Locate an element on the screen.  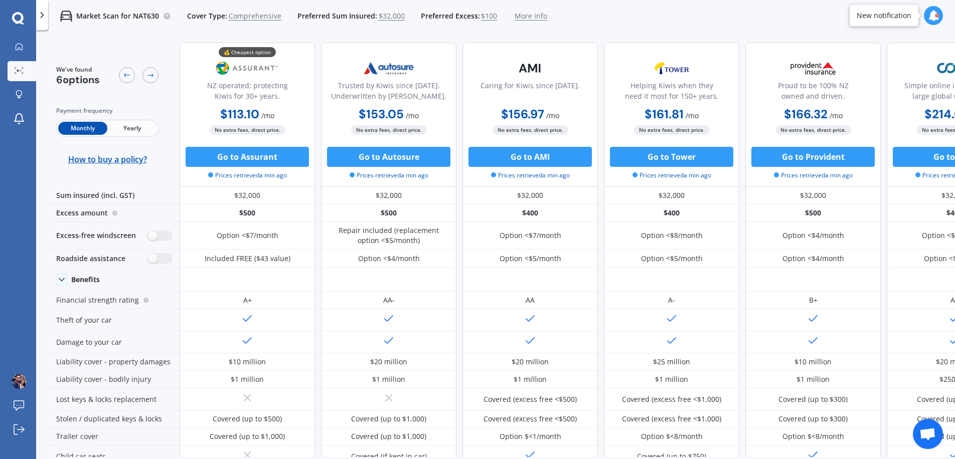
img: Tower.webp is located at coordinates (671, 68).